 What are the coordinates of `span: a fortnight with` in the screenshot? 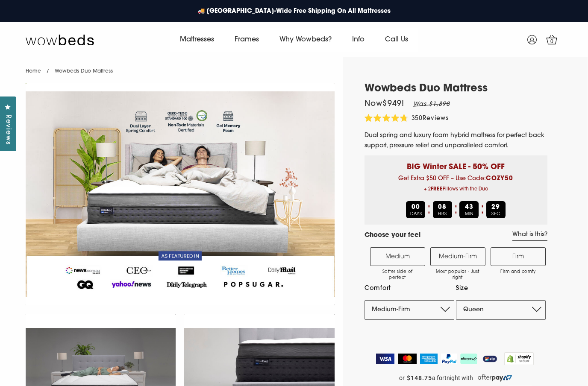 It's located at (453, 378).